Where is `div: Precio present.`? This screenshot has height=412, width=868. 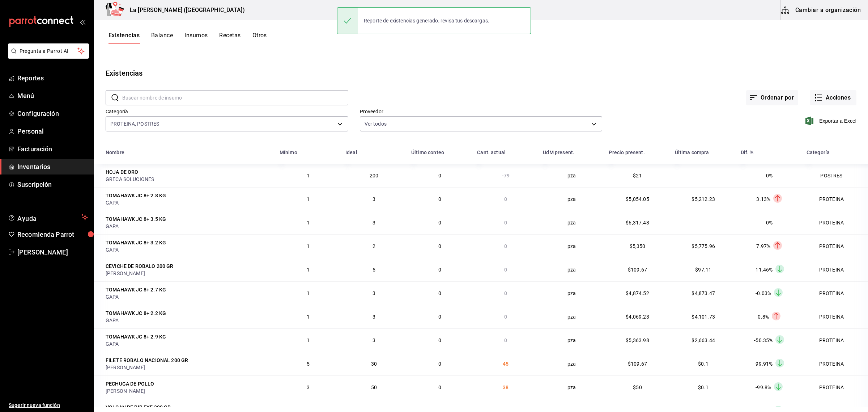
div: Precio present. is located at coordinates (627, 152).